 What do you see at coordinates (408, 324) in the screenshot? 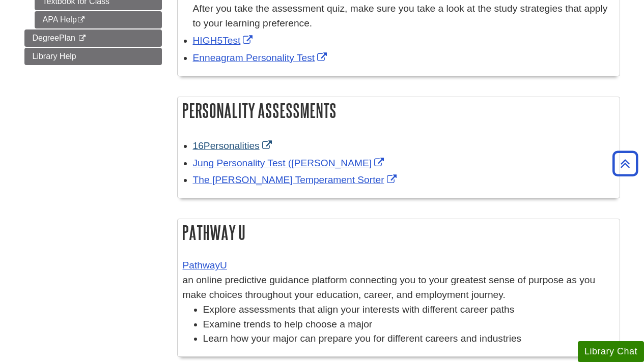
I see `li: Examine trends to help choose a major` at bounding box center [408, 324].